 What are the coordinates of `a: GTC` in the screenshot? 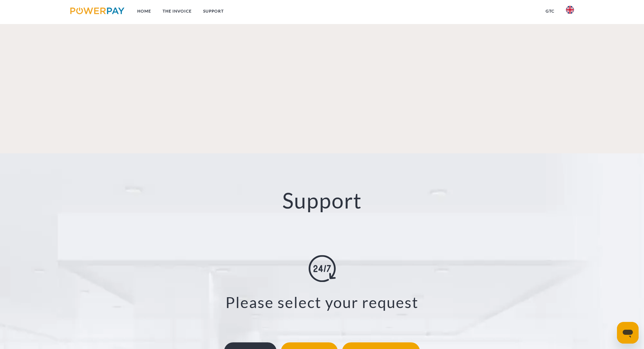 It's located at (550, 11).